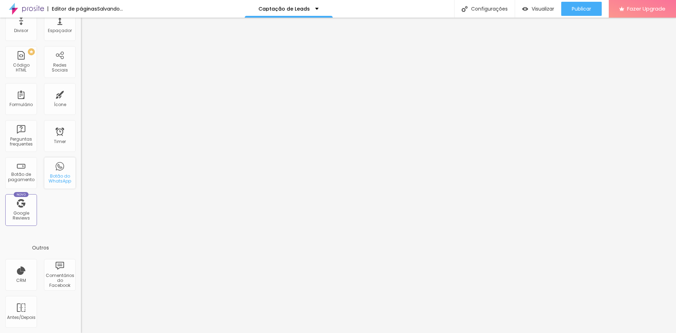 This screenshot has width=676, height=333. I want to click on div: Salvando..., so click(110, 9).